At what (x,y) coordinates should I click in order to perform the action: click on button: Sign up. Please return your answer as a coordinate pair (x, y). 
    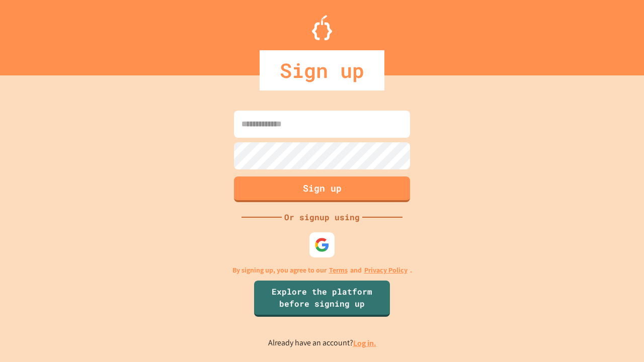
    Looking at the image, I should click on (322, 189).